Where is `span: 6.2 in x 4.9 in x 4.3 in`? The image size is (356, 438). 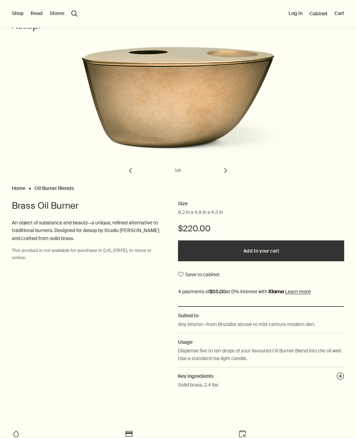
span: 6.2 in x 4.9 in x 4.3 in is located at coordinates (200, 212).